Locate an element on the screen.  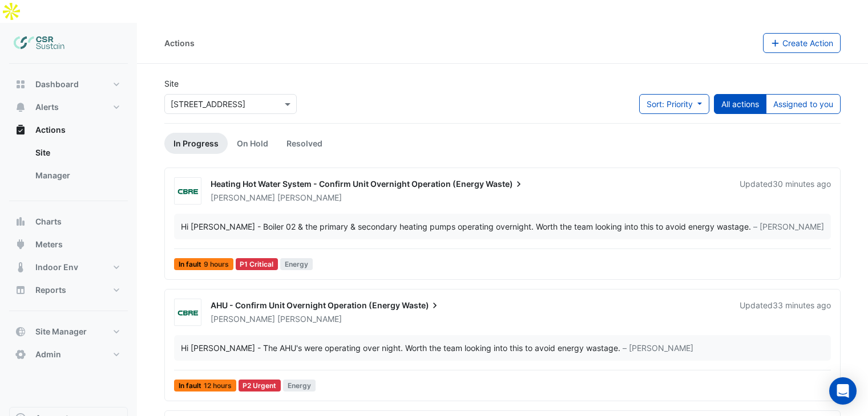
a: Resolved is located at coordinates (304, 143).